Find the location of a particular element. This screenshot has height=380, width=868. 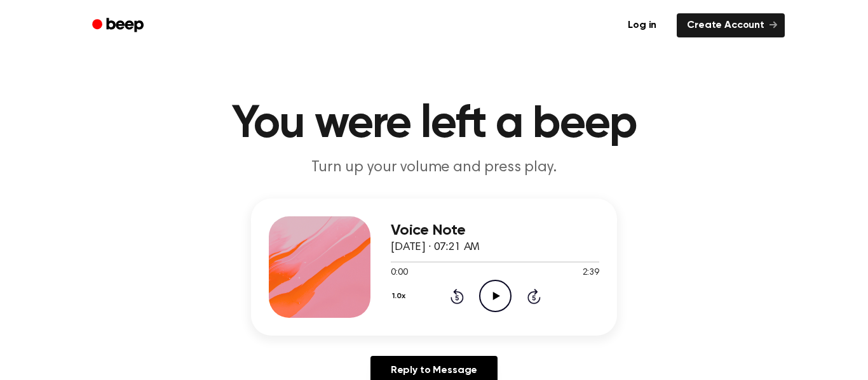

span: 2:39 is located at coordinates (591, 273).